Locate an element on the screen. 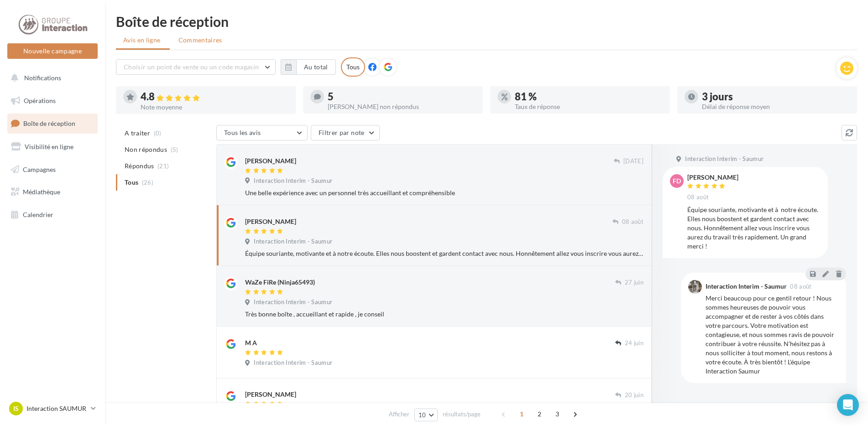  span: Répondus is located at coordinates (139, 166).